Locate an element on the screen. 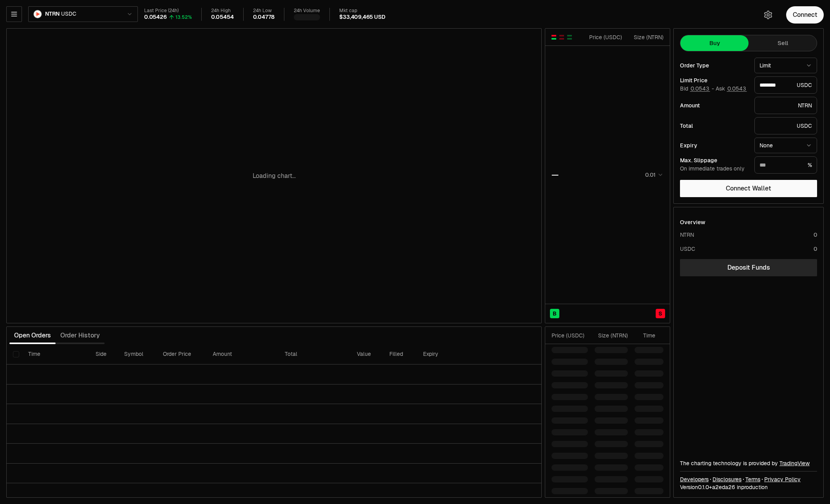 This screenshot has width=830, height=504. div: 24h High is located at coordinates (223, 11).